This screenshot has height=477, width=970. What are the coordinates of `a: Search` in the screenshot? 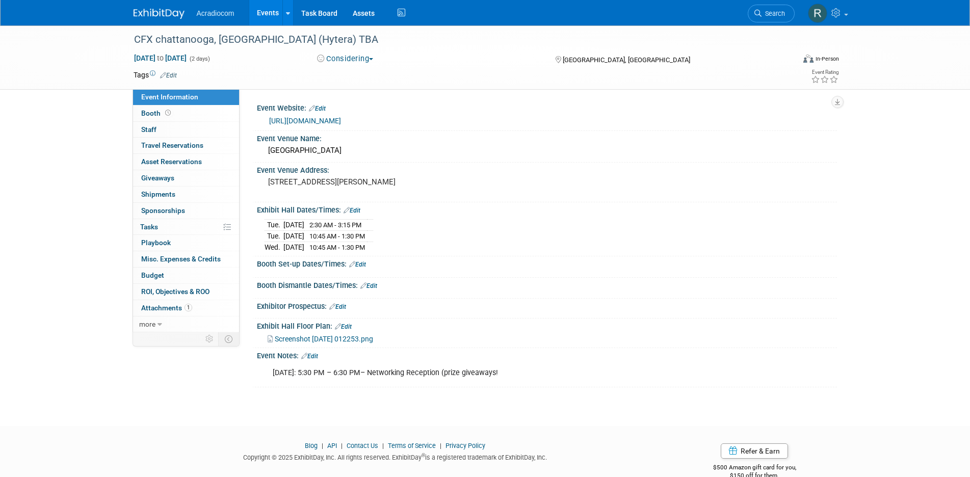 It's located at (771, 13).